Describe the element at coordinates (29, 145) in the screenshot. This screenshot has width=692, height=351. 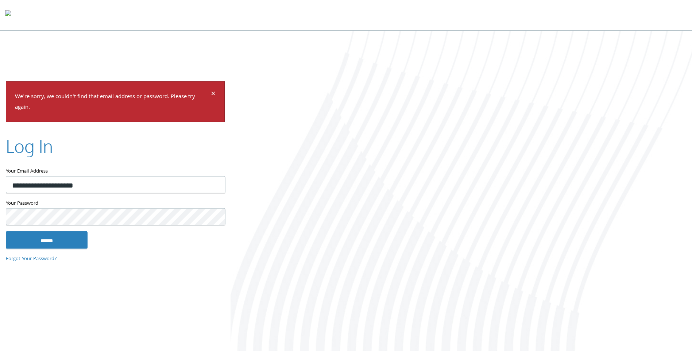
I see `h2: Log In` at that location.